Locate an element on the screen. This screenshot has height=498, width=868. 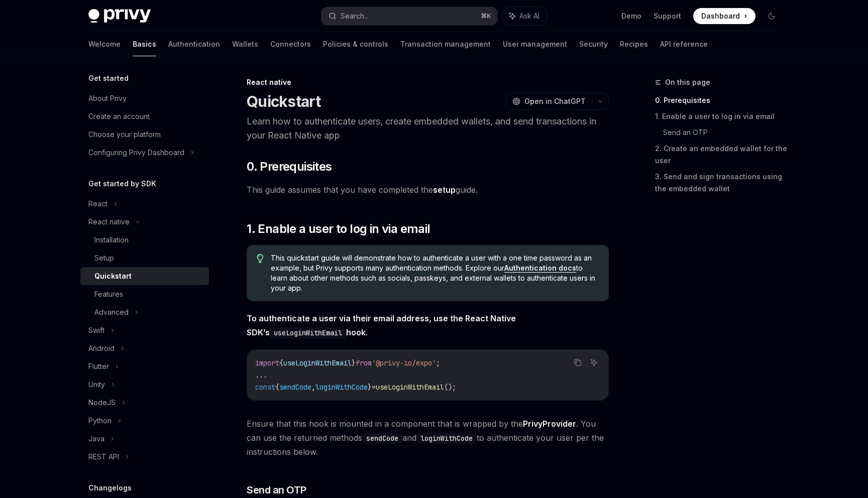
button: Toggle dark mode is located at coordinates (772, 16).